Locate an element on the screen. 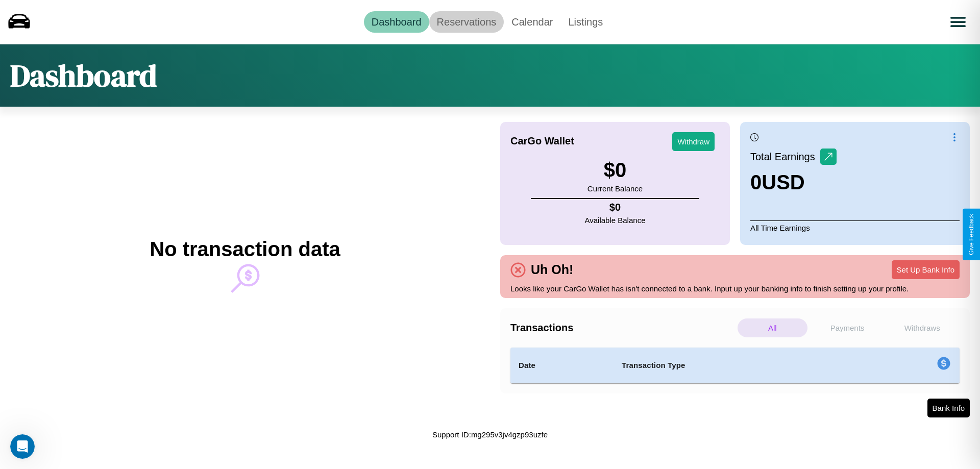 This screenshot has width=980, height=469. p: Available Balance is located at coordinates (615, 220).